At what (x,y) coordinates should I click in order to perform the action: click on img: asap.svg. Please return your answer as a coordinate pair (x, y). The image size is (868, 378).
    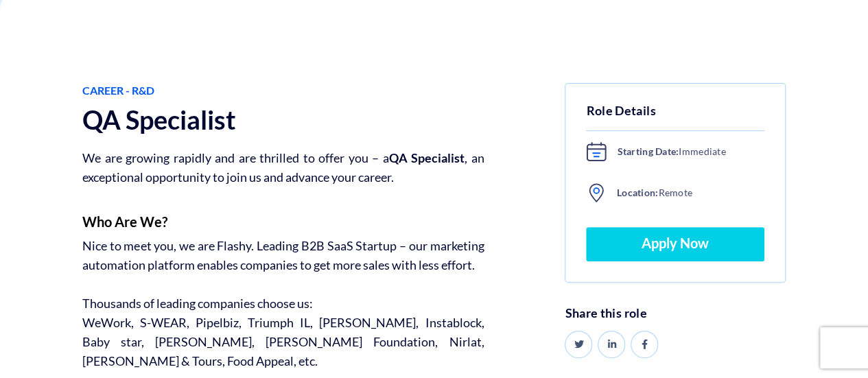
    Looking at the image, I should click on (596, 151).